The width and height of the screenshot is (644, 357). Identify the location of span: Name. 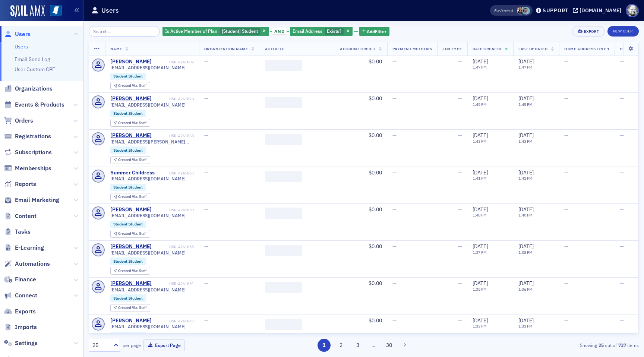
(116, 49).